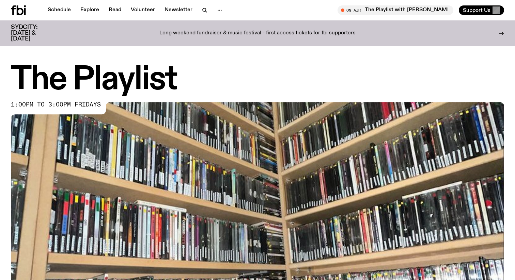 The width and height of the screenshot is (515, 280). I want to click on a: Explore, so click(90, 10).